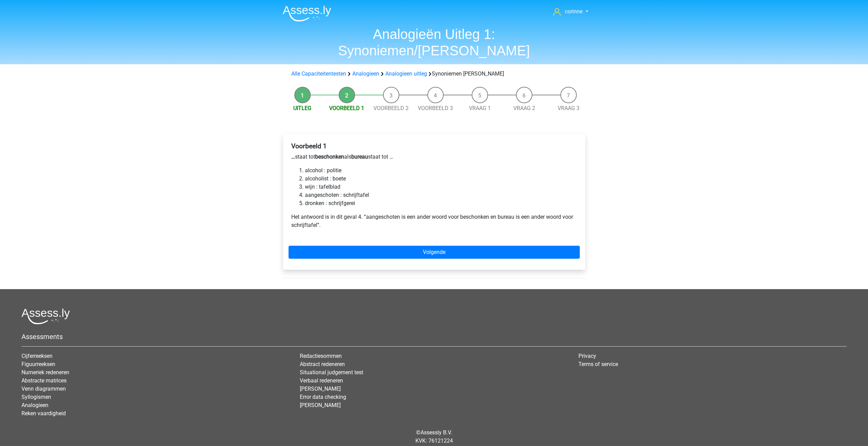 The height and width of the screenshot is (446, 868). What do you see at coordinates (441, 170) in the screenshot?
I see `li: alcohol : politie` at bounding box center [441, 170].